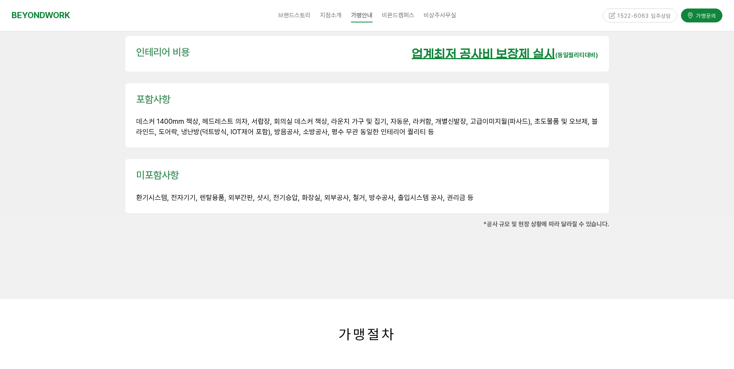 Image resolution: width=734 pixels, height=369 pixels. What do you see at coordinates (576, 55) in the screenshot?
I see `strong: (동일퀄리티대비)` at bounding box center [576, 55].